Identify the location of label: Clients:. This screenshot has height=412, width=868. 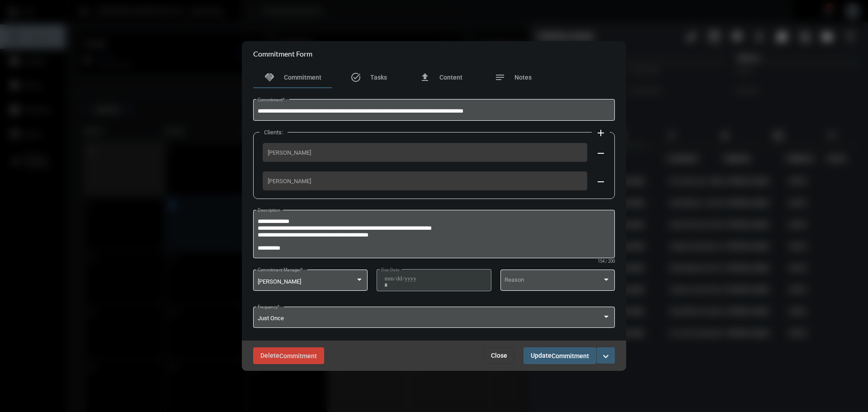
(274, 132).